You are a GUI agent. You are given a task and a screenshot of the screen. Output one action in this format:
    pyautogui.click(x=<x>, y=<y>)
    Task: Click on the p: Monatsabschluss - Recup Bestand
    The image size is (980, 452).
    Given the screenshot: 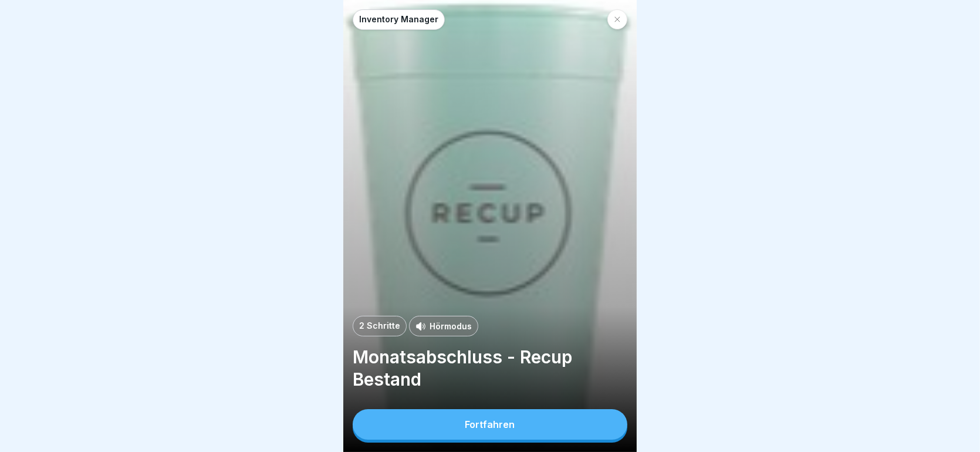 What is the action you would take?
    pyautogui.click(x=490, y=368)
    